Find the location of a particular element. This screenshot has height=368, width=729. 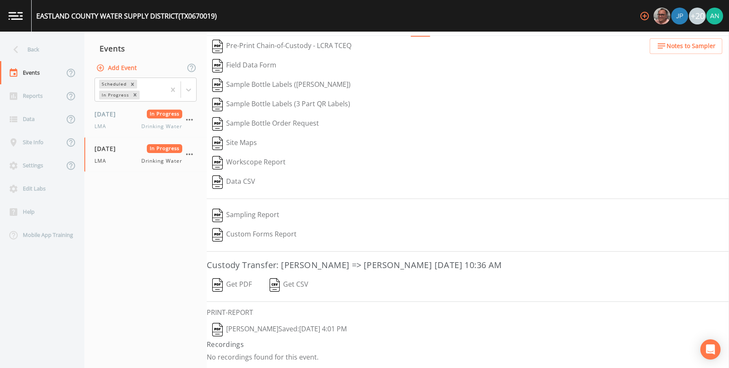

button: Custom Forms Report is located at coordinates (254, 235).